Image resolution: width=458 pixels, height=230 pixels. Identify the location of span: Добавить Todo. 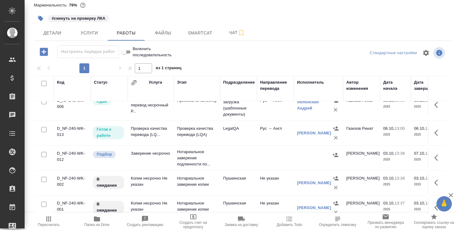
(290, 225).